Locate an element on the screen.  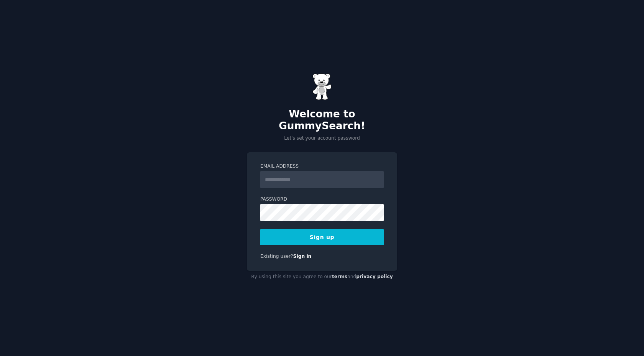
label: Password is located at coordinates (322, 200).